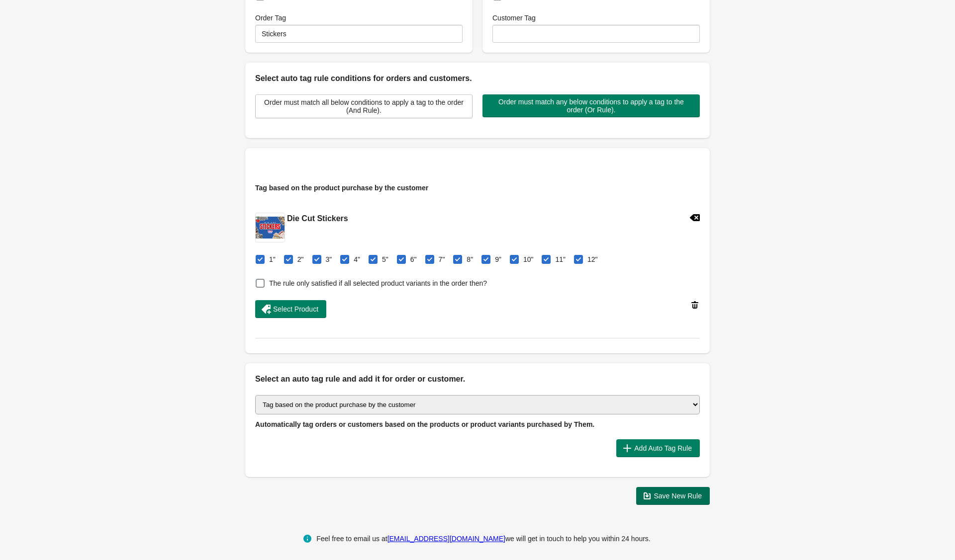  What do you see at coordinates (590, 106) in the screenshot?
I see `button: Order must match any below conditions to apply a tag to the order (Or Rule).` at bounding box center [590, 106].